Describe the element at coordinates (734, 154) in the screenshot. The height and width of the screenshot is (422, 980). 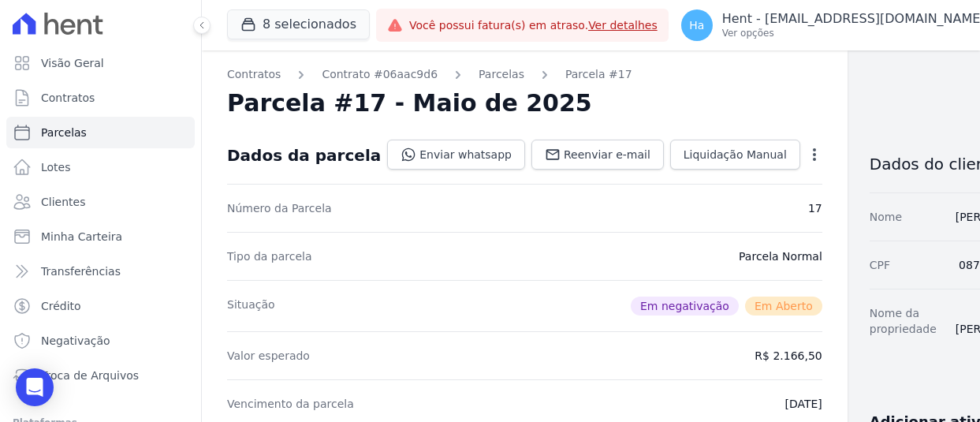
I see `a: Liquidação Manual` at that location.